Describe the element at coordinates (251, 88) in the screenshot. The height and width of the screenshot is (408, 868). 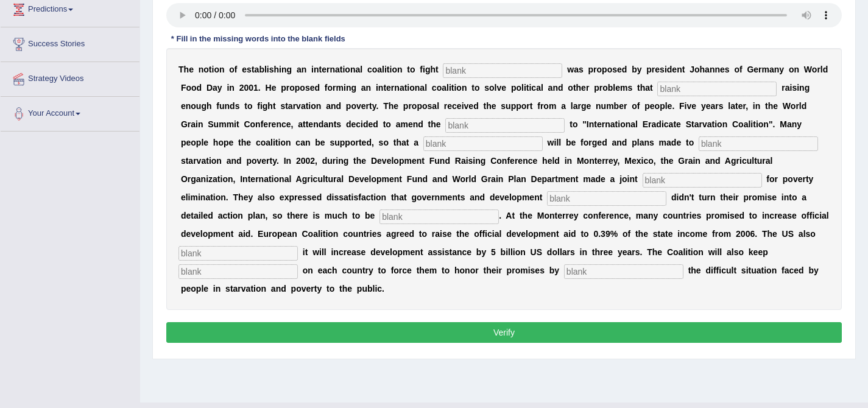
I see `b: 0` at that location.